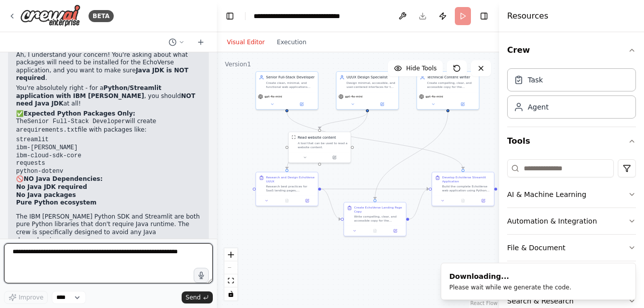  I want to click on button: Tools, so click(572, 141).